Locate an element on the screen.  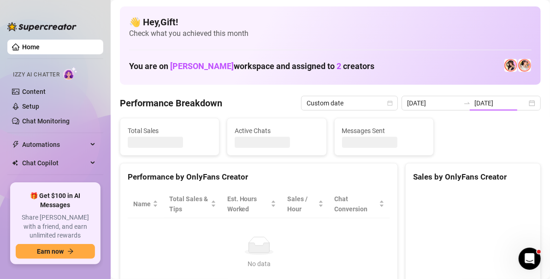
input: Start date is located at coordinates (433, 103).